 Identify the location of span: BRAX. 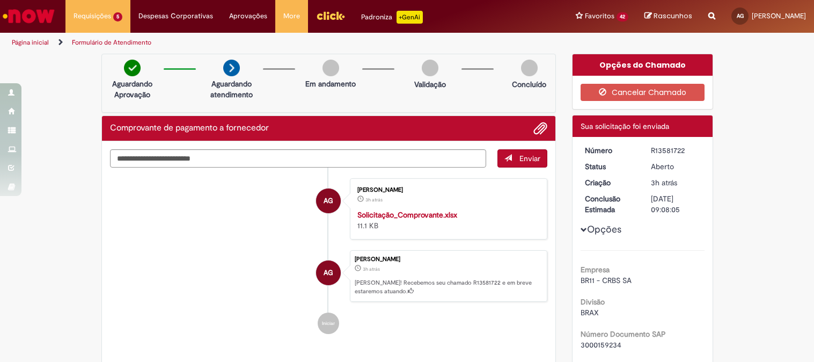
(590, 312).